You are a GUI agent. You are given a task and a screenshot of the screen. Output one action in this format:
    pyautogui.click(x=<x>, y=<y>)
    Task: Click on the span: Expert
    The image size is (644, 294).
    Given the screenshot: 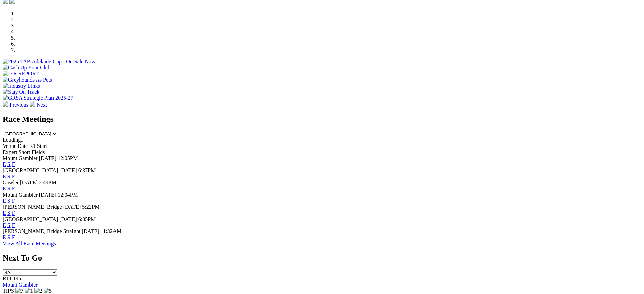 What is the action you would take?
    pyautogui.click(x=10, y=152)
    